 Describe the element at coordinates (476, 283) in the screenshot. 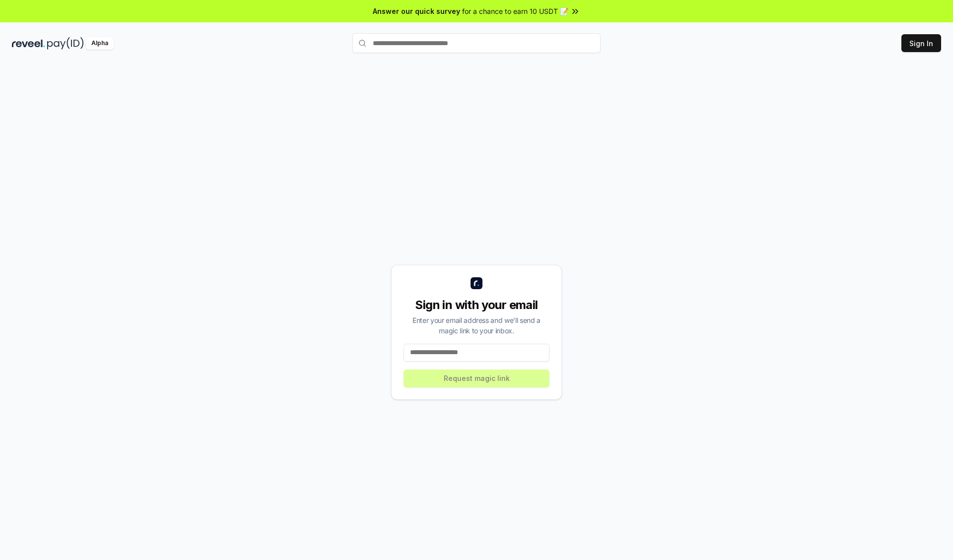

I see `img: logo_small` at that location.